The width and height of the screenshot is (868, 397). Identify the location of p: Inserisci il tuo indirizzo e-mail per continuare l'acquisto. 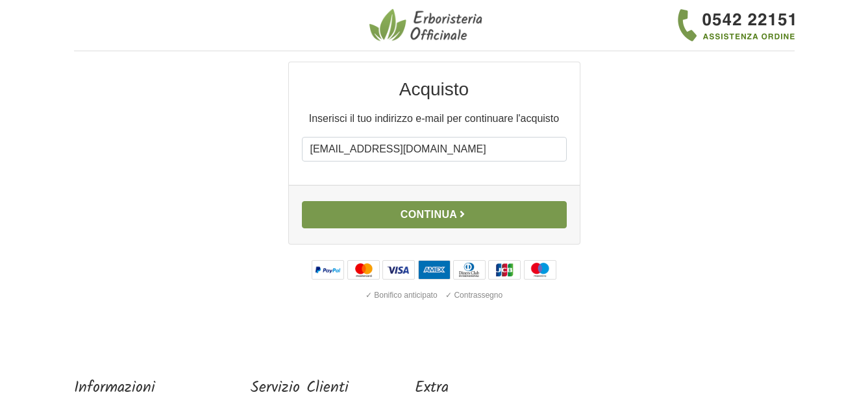
(434, 119).